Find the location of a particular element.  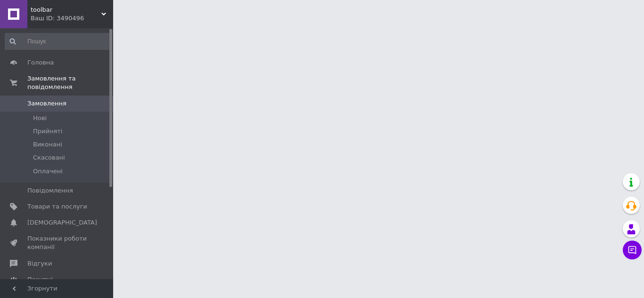

span: toolbar is located at coordinates (66, 10).